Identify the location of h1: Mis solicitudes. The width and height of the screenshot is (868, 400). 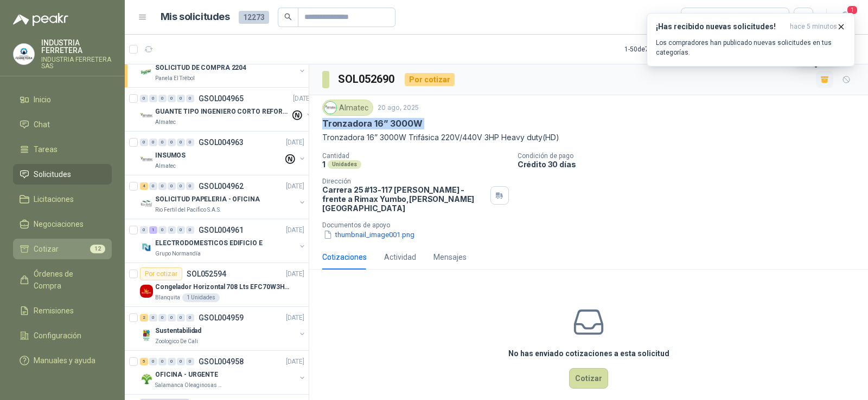
(195, 17).